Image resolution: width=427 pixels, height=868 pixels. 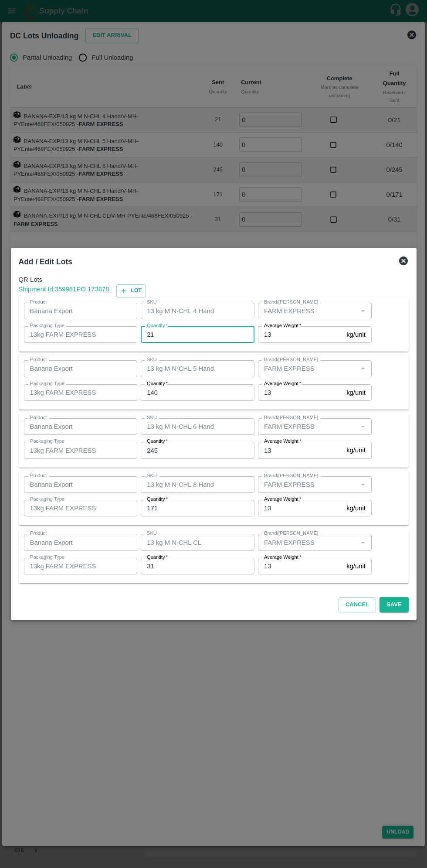 I want to click on button: Lot, so click(x=131, y=290).